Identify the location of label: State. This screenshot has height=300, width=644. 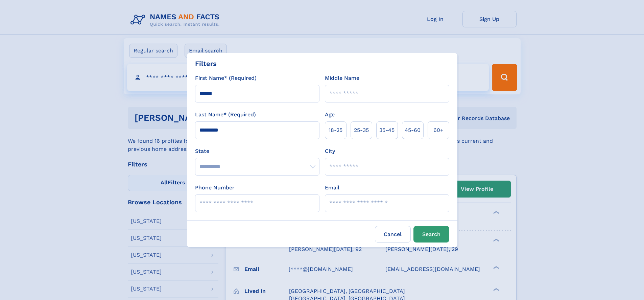
(258, 151).